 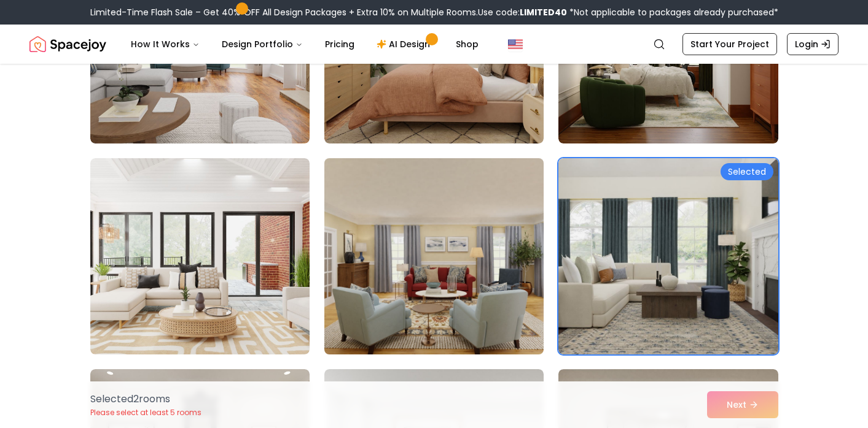 What do you see at coordinates (199, 256) in the screenshot?
I see `img: Room room-10` at bounding box center [199, 256].